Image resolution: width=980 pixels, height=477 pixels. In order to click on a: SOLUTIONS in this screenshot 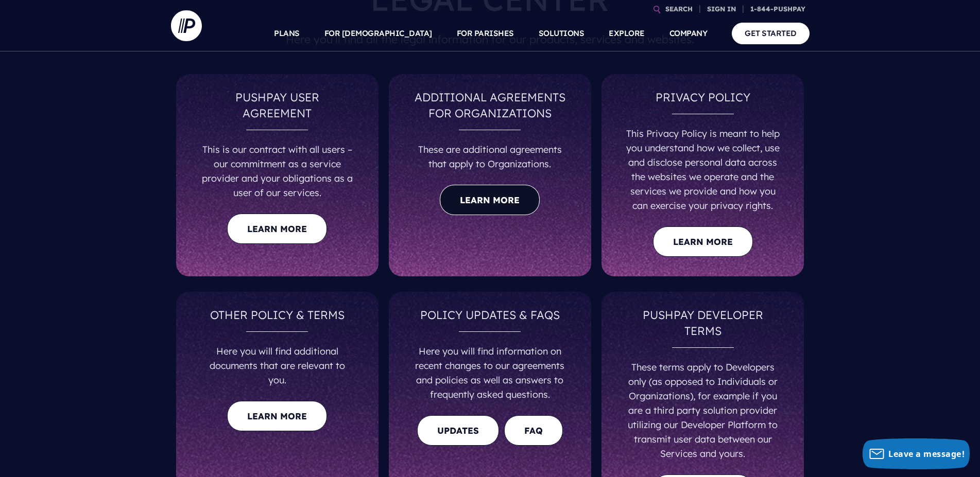, I will do `click(561, 33)`.